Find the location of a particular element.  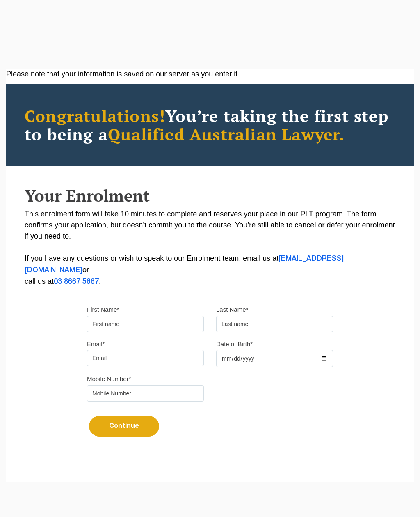

span: Qualified Australian Lawyer. is located at coordinates (226, 134).